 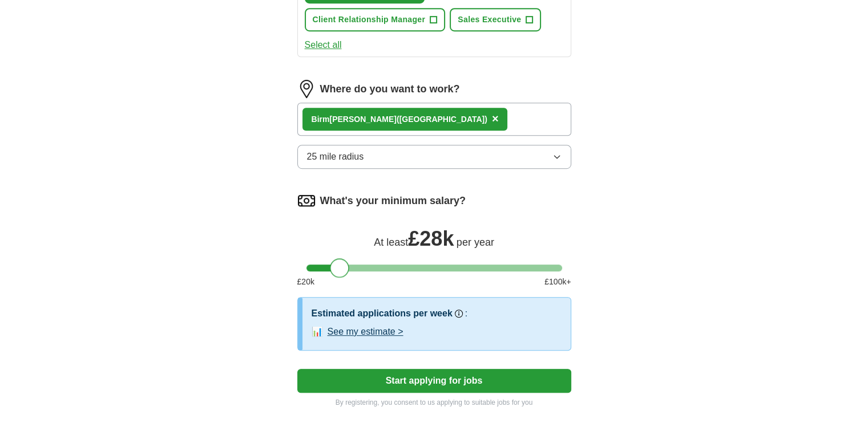 What do you see at coordinates (434, 402) in the screenshot?
I see `p: By registering, you consent to us applying to suitable jobs for you` at bounding box center [434, 402].